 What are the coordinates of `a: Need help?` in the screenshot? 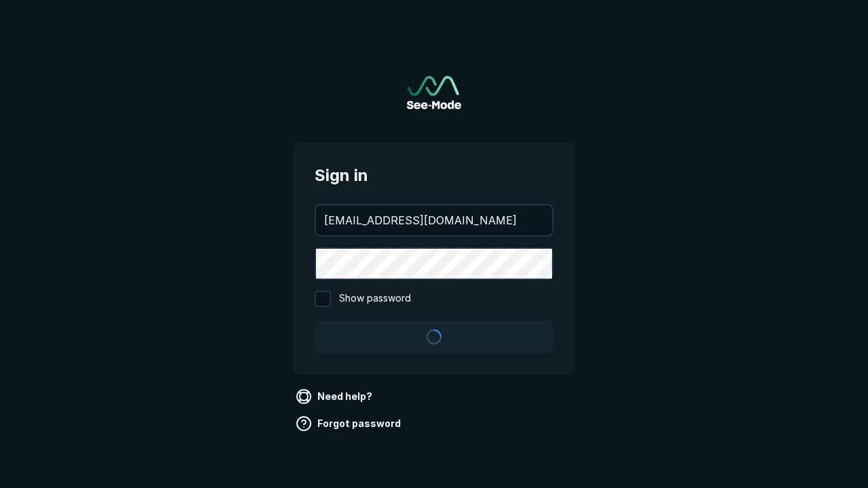 It's located at (335, 397).